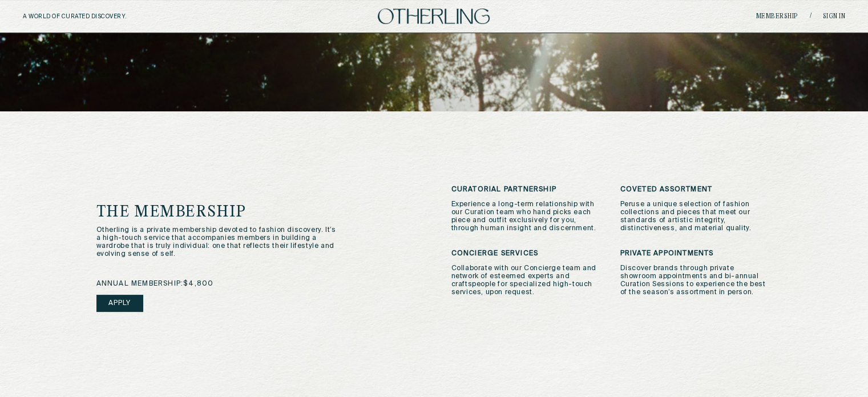 The width and height of the screenshot is (868, 397). I want to click on p: Experience a long-term relationship with our Curation team who hand picks each piece and outfit e..., so click(527, 217).